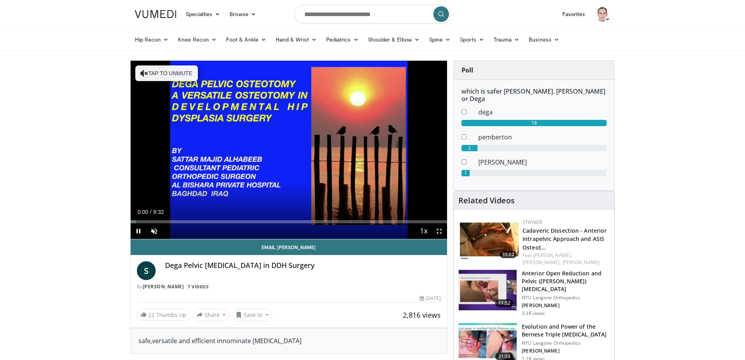  What do you see at coordinates (603, 14) in the screenshot?
I see `img: Avatar` at bounding box center [603, 14].